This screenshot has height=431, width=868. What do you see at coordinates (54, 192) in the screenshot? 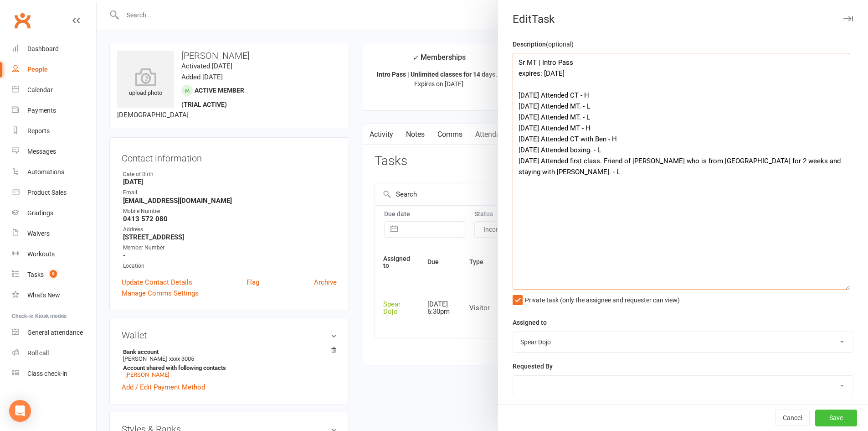
I see `a: Product Sales` at bounding box center [54, 192].